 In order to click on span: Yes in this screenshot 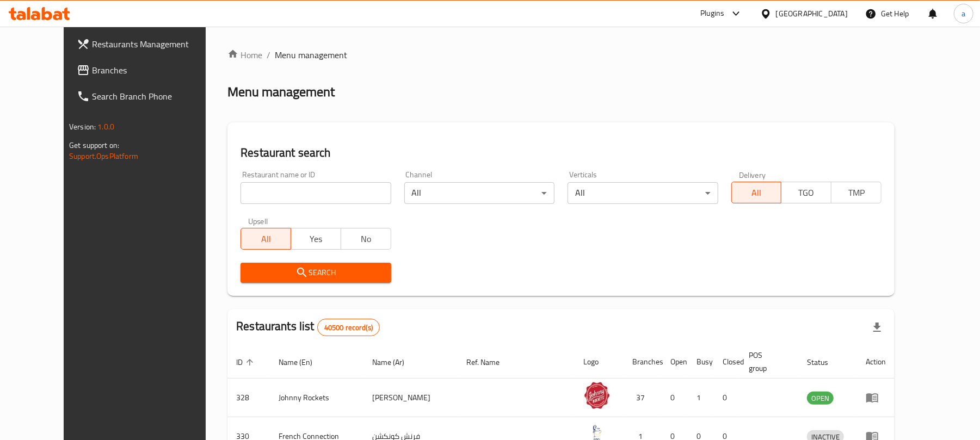, I will do `click(316, 239)`.